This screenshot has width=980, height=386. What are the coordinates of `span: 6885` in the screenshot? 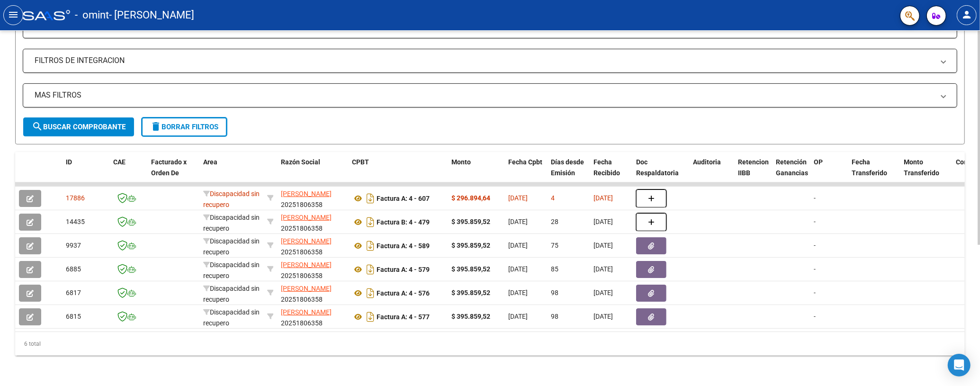 It's located at (74, 269).